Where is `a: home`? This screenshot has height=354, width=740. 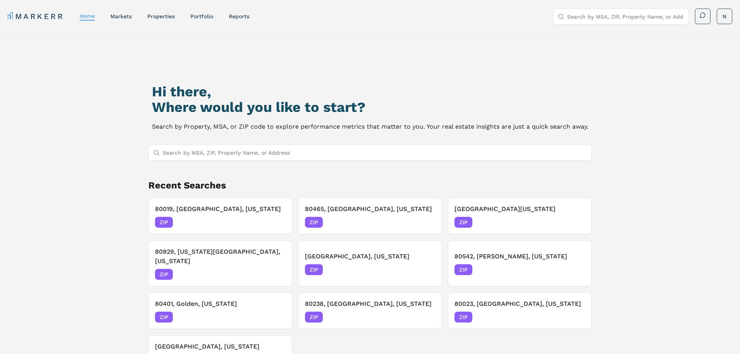
a: home is located at coordinates (87, 16).